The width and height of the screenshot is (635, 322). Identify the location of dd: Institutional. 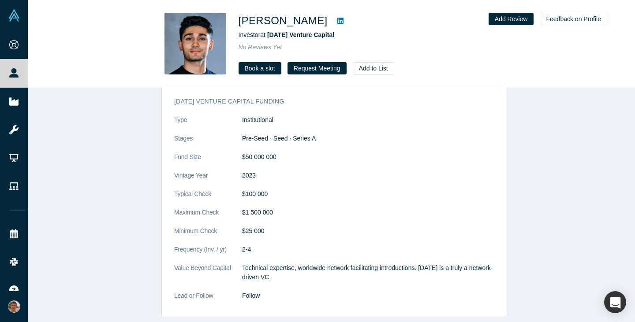
(368, 120).